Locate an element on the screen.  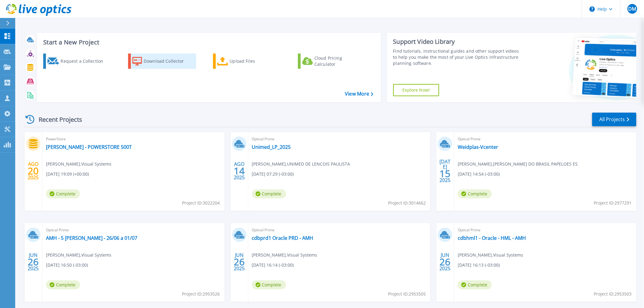
div: Upload Files is located at coordinates (254, 61).